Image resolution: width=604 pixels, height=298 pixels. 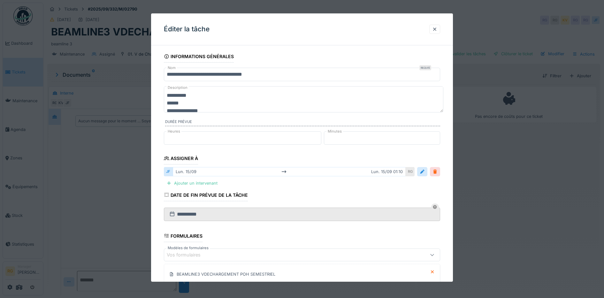 I want to click on label: Minutes, so click(x=335, y=131).